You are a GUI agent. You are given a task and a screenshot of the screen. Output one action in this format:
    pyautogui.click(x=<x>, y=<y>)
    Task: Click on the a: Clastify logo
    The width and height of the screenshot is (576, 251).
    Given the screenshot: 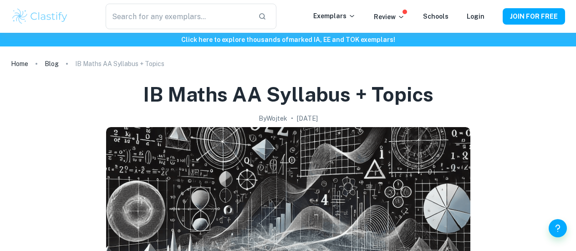 What is the action you would take?
    pyautogui.click(x=40, y=16)
    